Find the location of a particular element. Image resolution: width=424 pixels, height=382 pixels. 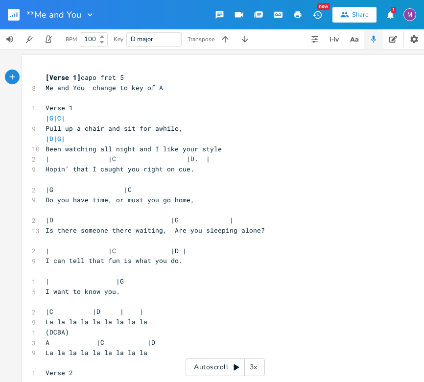

span: |G |C is located at coordinates (89, 189).